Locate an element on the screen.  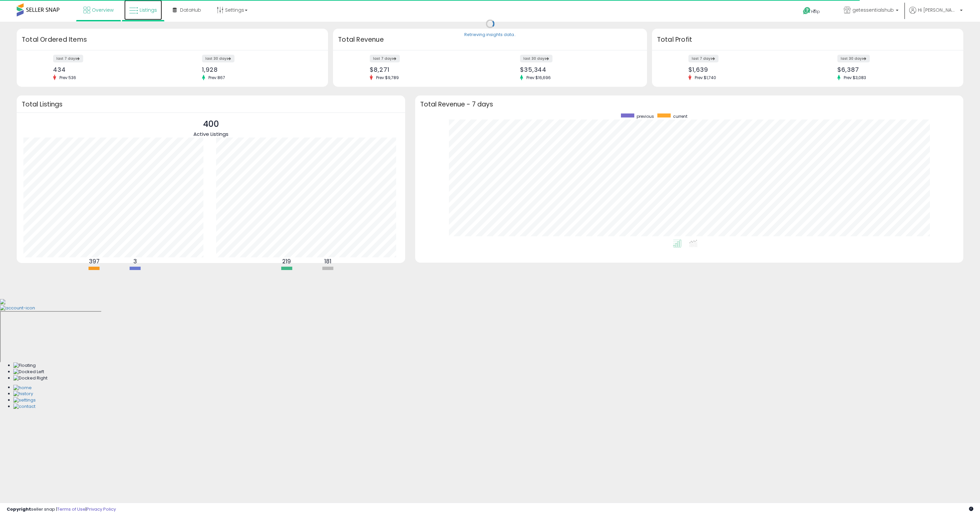
h3: Total Profit is located at coordinates (808, 40).